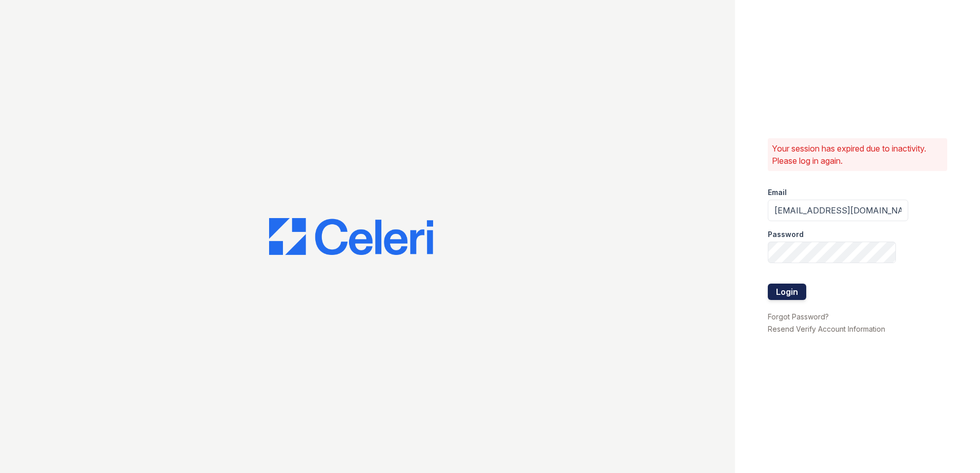 This screenshot has height=473, width=980. I want to click on p: Your session has expired due to inactivity. Please log in again., so click(857, 155).